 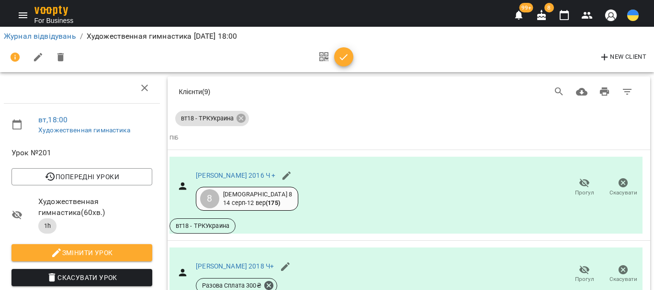 I want to click on button: Змінити урок, so click(x=82, y=253).